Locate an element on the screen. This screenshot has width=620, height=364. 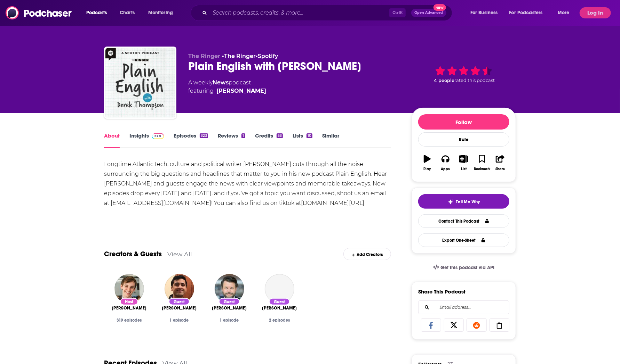
div: Apps is located at coordinates (446, 169).